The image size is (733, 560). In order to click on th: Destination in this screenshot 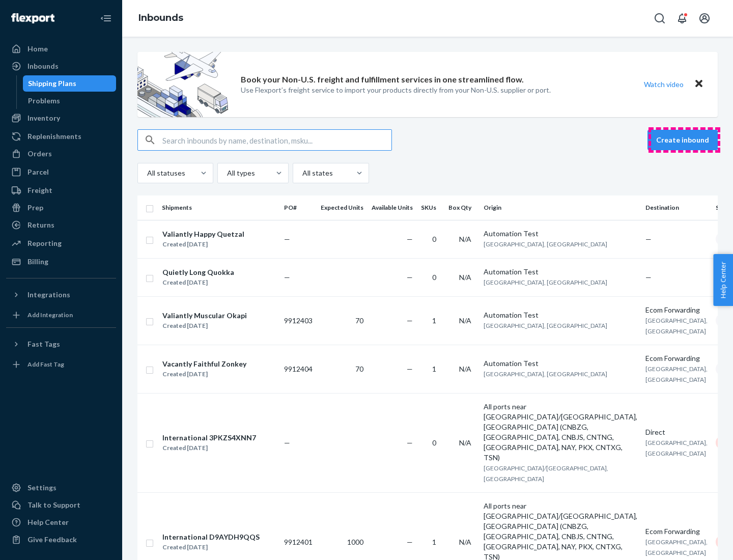, I will do `click(677, 207)`.